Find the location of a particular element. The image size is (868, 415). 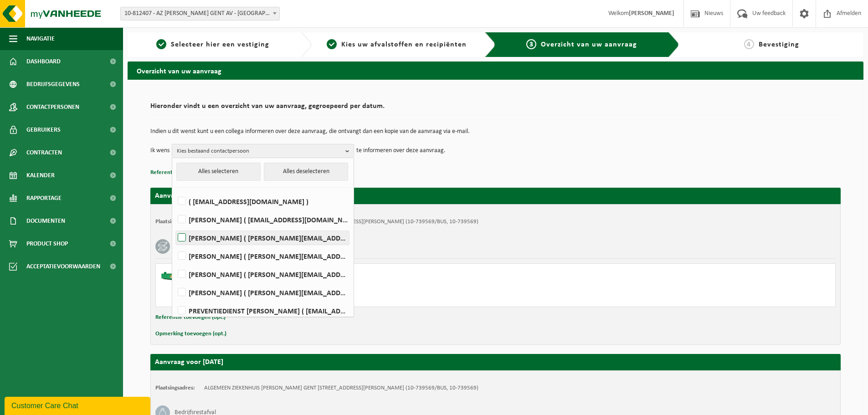

span: Rapportage is located at coordinates (43, 198).